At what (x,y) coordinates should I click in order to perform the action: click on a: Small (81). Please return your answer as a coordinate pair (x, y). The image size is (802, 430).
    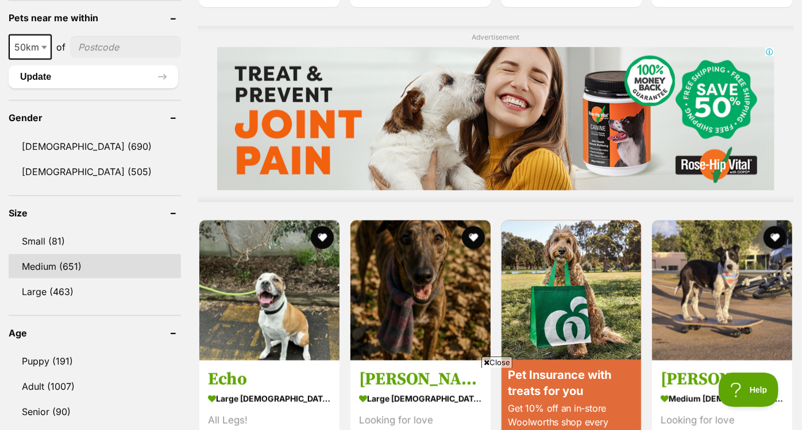
    Looking at the image, I should click on (95, 241).